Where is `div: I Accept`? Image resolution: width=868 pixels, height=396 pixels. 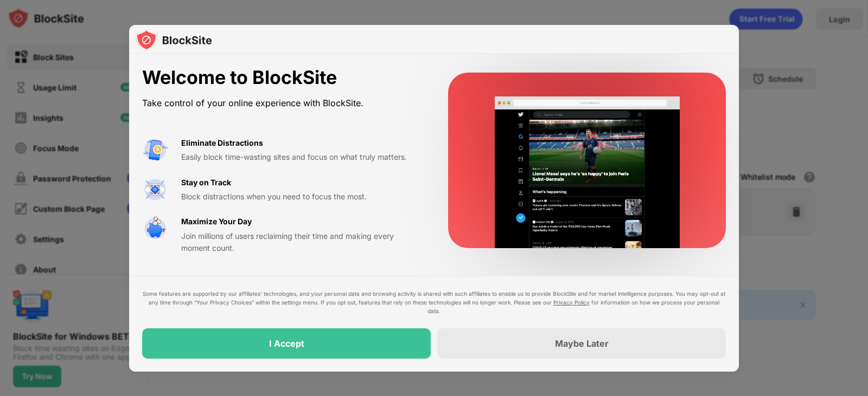 div: I Accept is located at coordinates (287, 344).